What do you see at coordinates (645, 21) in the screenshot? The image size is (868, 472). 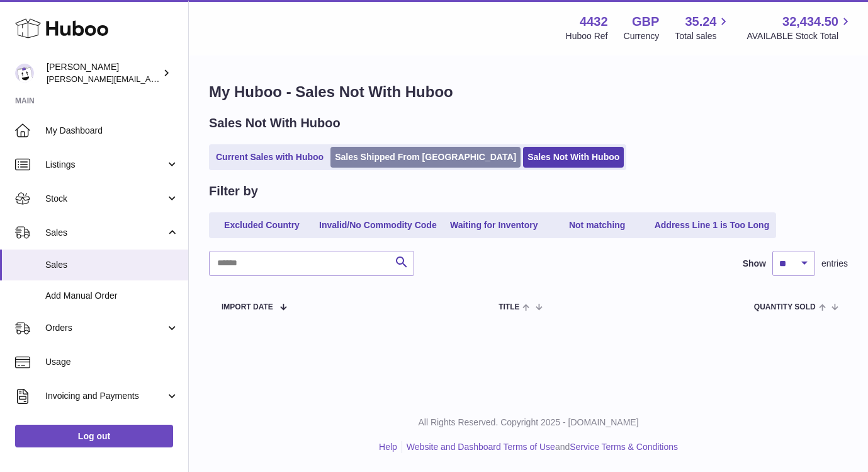 I see `strong: GBP` at bounding box center [645, 21].